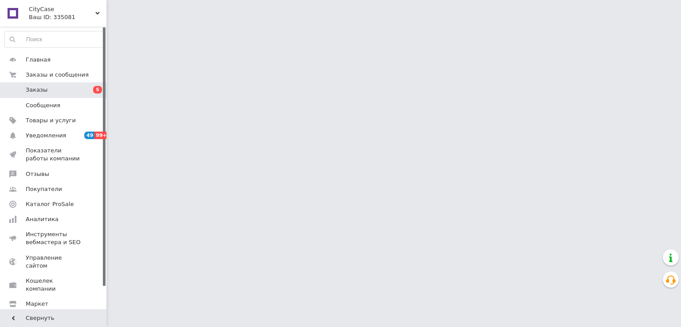 The width and height of the screenshot is (681, 327). Describe the element at coordinates (50, 204) in the screenshot. I see `span: Каталог ProSale` at that location.